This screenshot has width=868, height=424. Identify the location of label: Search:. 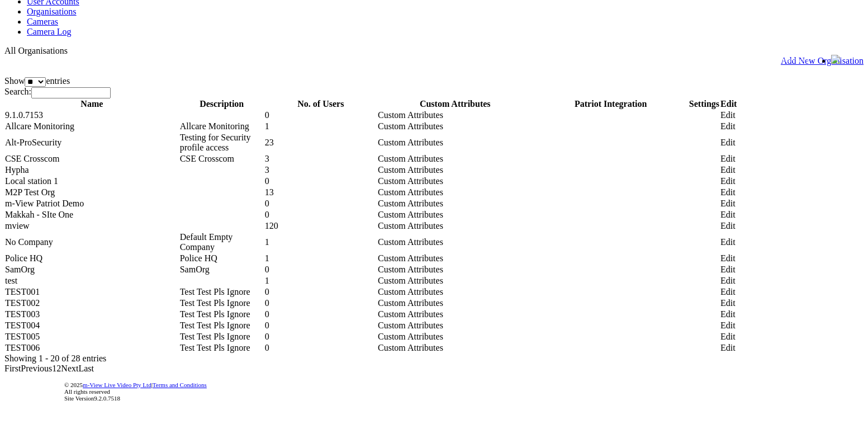
(58, 91).